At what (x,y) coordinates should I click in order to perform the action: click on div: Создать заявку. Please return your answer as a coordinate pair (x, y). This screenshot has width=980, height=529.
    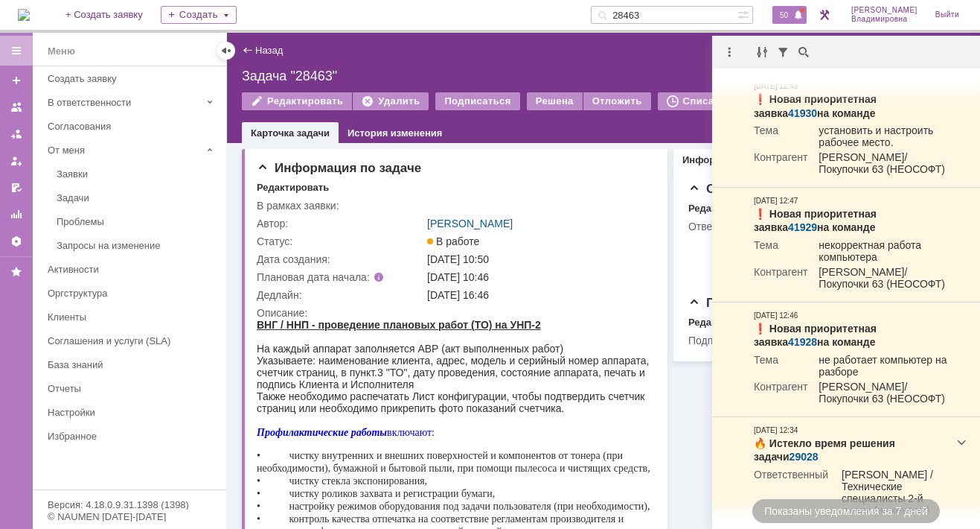
    Looking at the image, I should click on (133, 78).